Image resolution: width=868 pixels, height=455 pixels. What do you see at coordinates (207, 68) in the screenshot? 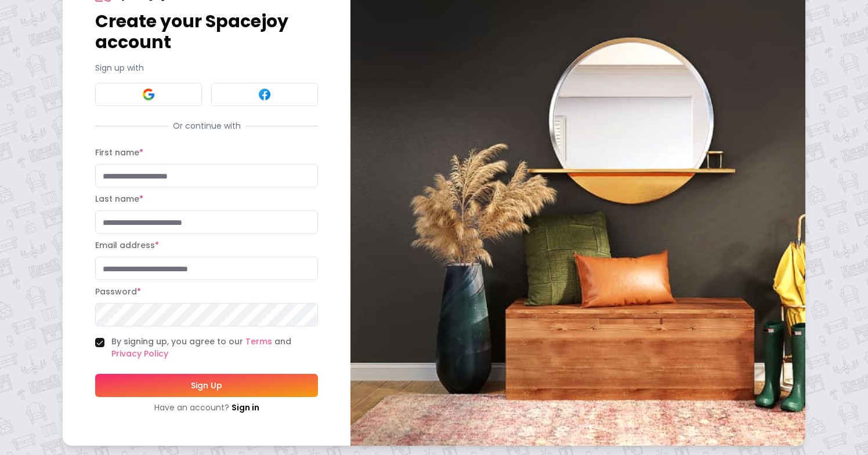
I see `p: Sign up with` at bounding box center [207, 68].